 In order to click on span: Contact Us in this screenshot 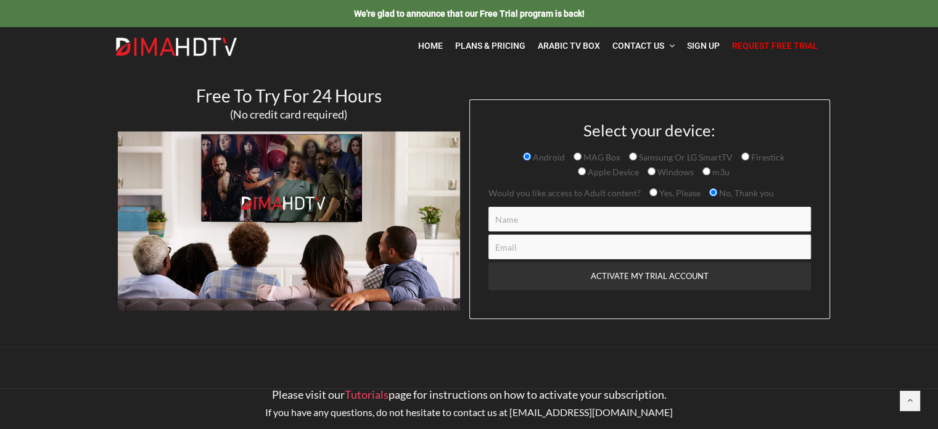, I will do `click(639, 46)`.